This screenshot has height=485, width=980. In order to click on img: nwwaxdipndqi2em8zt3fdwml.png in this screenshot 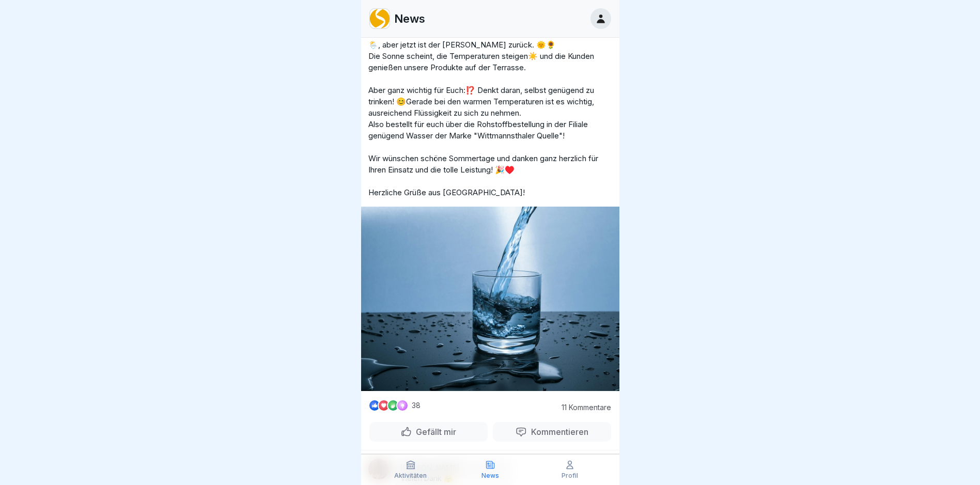, I will do `click(380, 18)`.